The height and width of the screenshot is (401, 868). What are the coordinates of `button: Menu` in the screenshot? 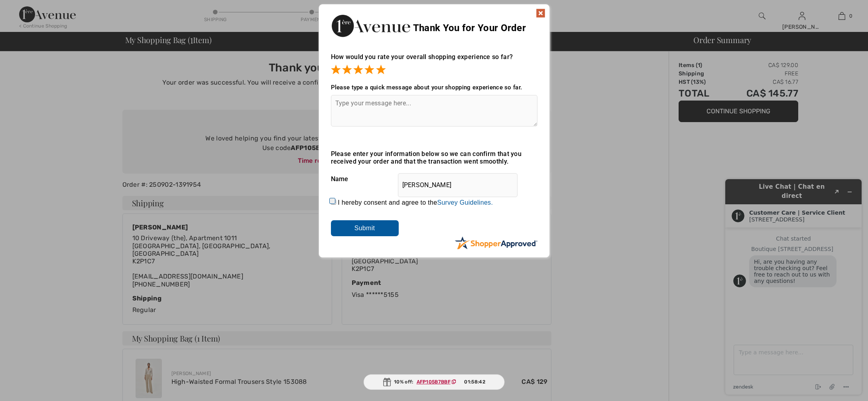 It's located at (127, 215).